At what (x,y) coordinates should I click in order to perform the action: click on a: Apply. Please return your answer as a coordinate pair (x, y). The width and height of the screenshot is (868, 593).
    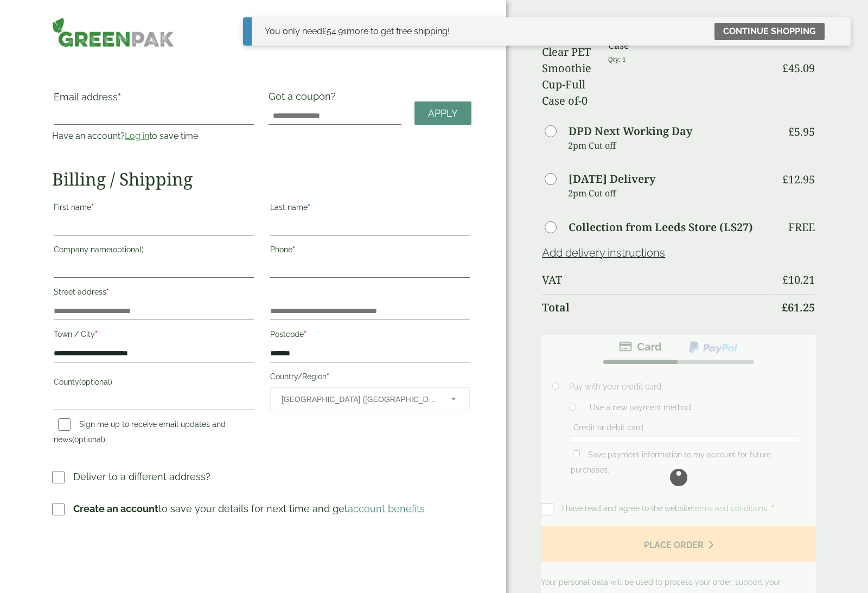
    Looking at the image, I should click on (442, 113).